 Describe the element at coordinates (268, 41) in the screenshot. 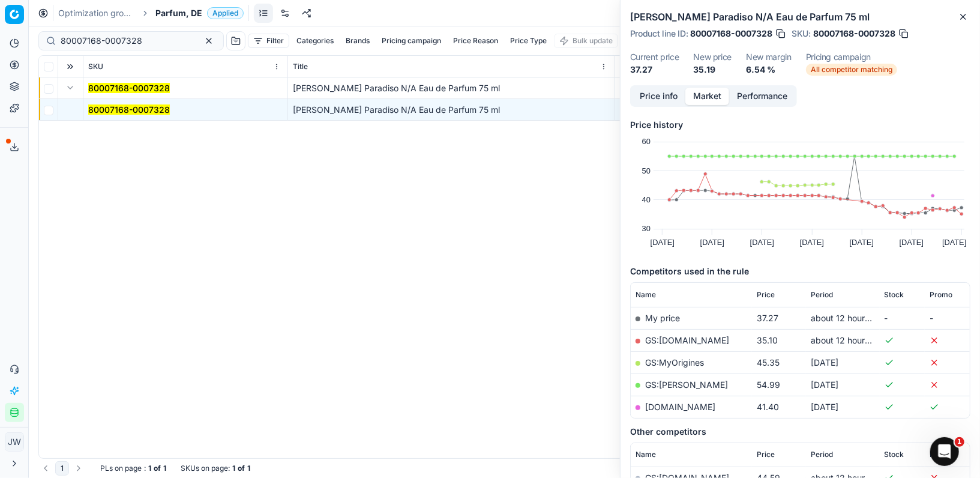

I see `button: Filter` at that location.